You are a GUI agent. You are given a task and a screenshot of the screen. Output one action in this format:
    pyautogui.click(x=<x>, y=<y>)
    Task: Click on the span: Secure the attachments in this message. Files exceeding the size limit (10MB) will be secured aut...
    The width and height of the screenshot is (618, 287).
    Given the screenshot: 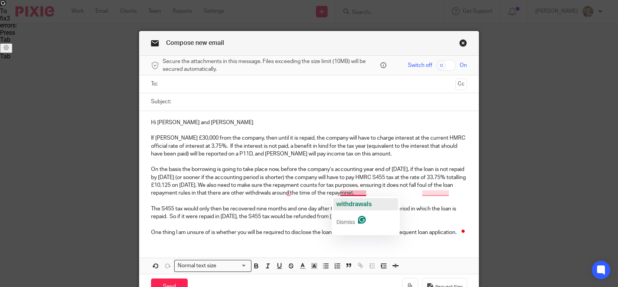 What is the action you would take?
    pyautogui.click(x=271, y=65)
    